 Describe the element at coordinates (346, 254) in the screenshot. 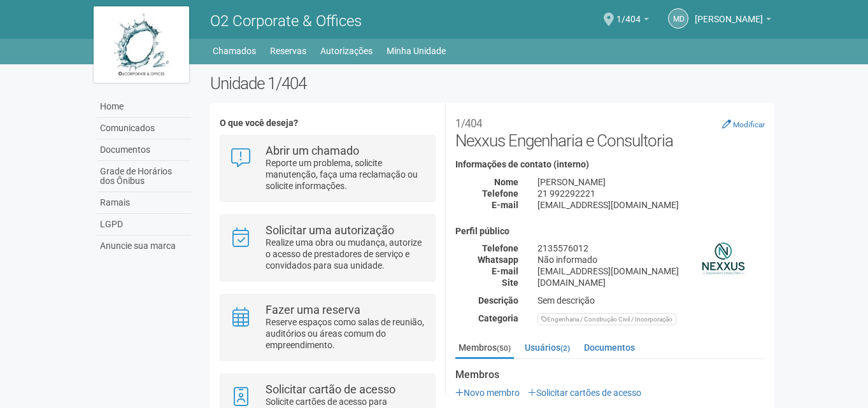

I see `p: Realize uma obra ou mudança, autorize o acesso de prestadores de serviço e convidados para sua un...` at that location.